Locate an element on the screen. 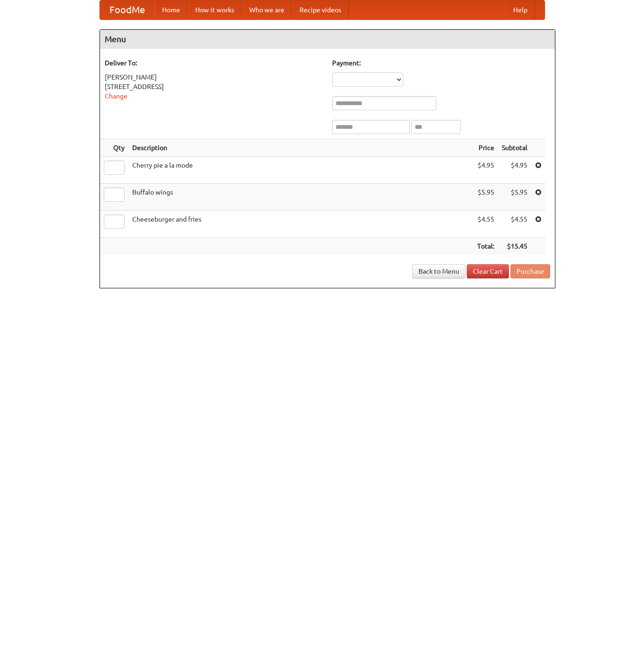 This screenshot has height=670, width=644. a: Who we are is located at coordinates (267, 10).